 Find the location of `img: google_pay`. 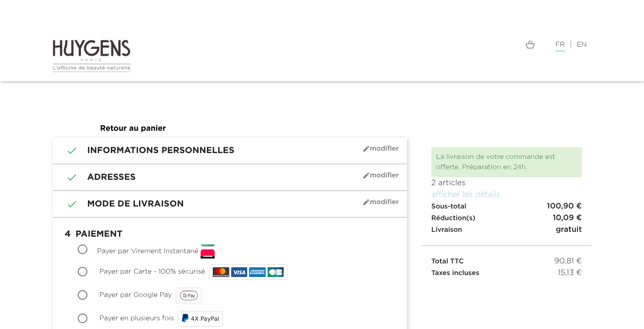

img: google_pay is located at coordinates (189, 296).